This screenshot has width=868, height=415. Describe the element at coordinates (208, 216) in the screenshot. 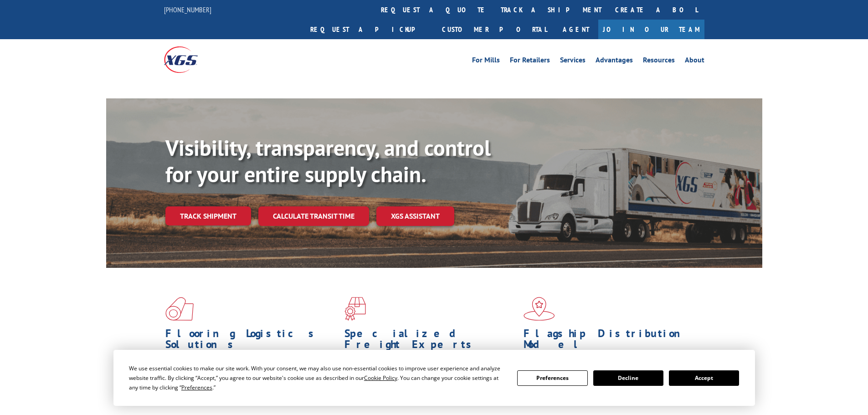

I see `a: Track shipment` at that location.